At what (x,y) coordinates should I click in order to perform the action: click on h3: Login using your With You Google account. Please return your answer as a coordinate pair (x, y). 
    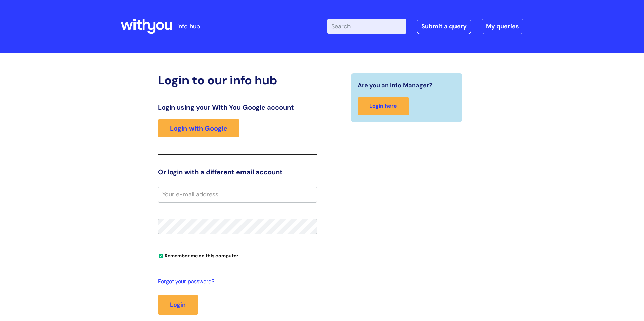
    Looking at the image, I should click on (237, 108).